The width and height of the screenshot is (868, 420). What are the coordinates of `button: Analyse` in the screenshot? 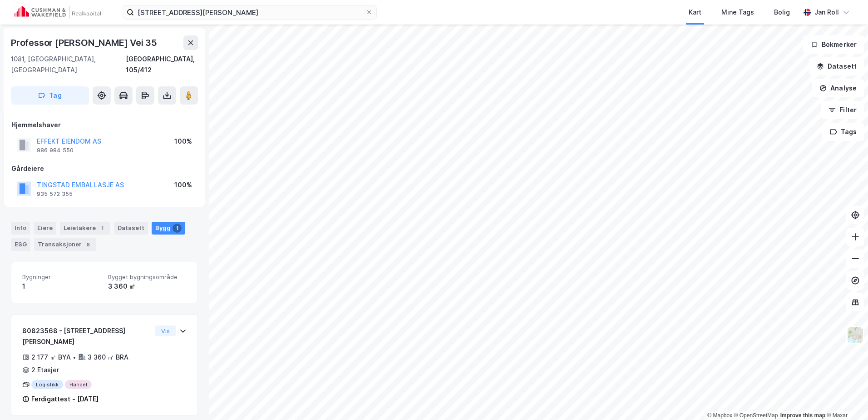 It's located at (839, 88).